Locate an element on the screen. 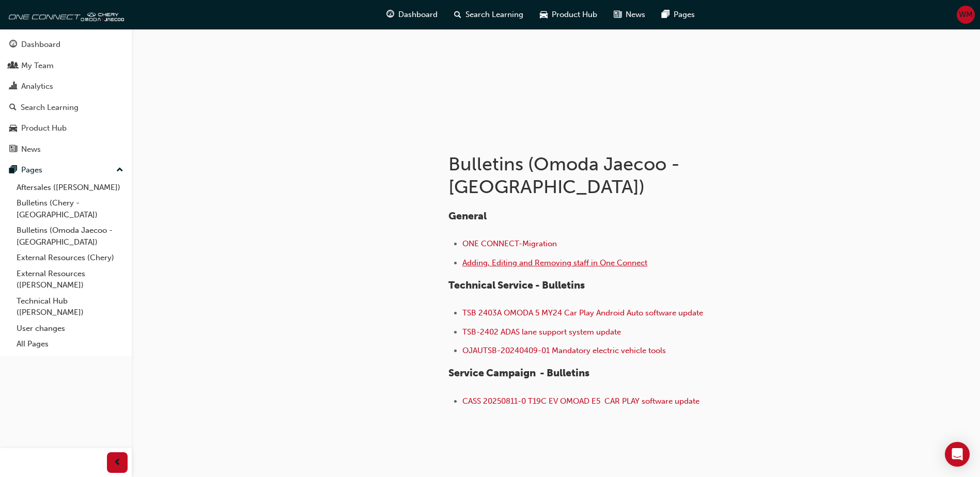 The height and width of the screenshot is (477, 980). span: General is located at coordinates (467, 216).